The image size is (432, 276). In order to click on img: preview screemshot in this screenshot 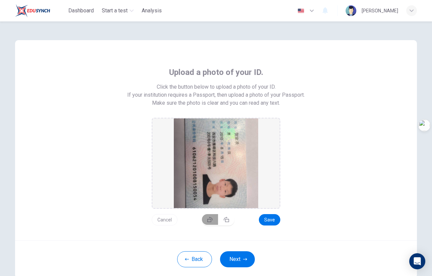, I will do `click(216, 163)`.